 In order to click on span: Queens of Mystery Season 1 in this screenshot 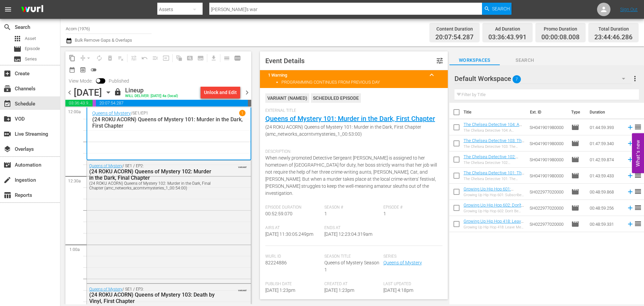, I will do `click(352, 266)`.